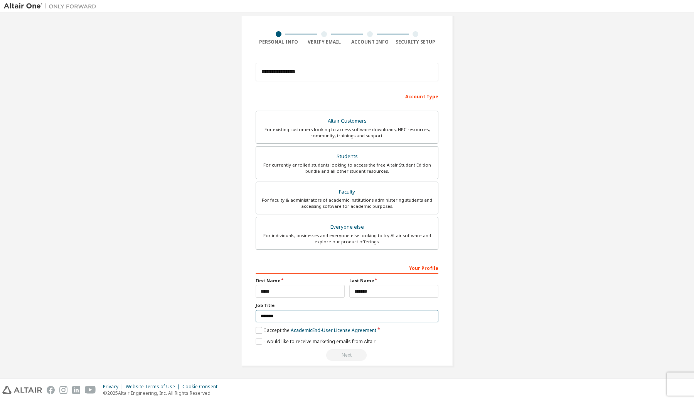  What do you see at coordinates (278, 42) in the screenshot?
I see `div: Personal Info` at bounding box center [278, 42].